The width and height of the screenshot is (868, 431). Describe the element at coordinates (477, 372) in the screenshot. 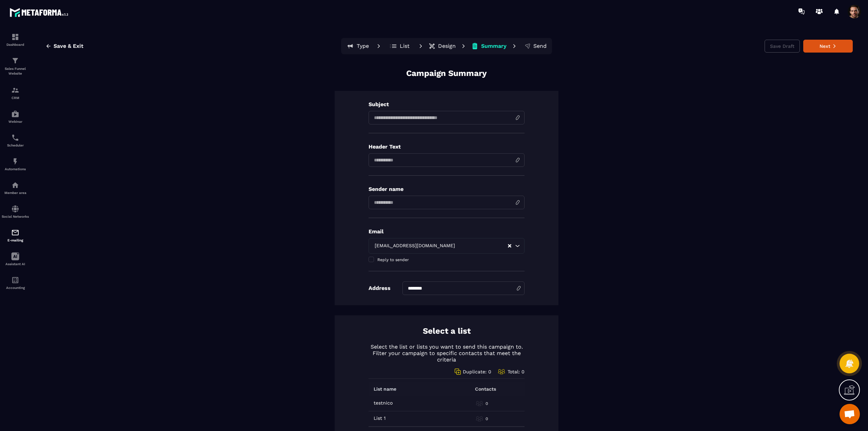

I see `span: Duplicate: 0` at that location.